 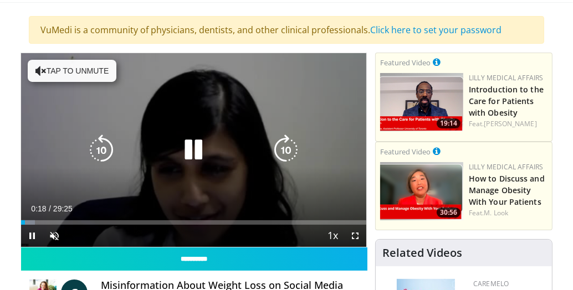 What do you see at coordinates (54, 236) in the screenshot?
I see `button: Unmute` at bounding box center [54, 236].